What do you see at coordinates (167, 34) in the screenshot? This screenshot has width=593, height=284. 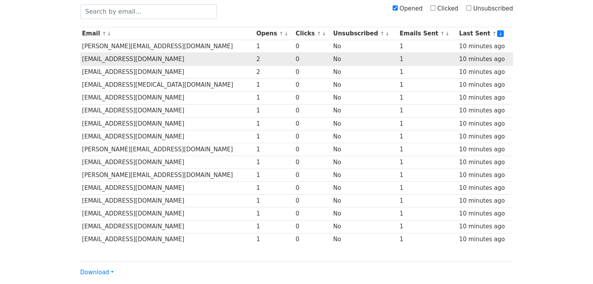 I see `th: Email` at bounding box center [167, 34].